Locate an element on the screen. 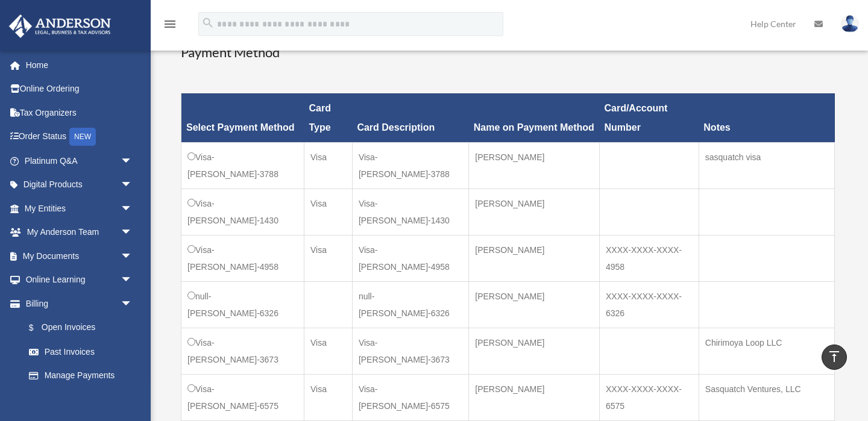  h3: Payment Method is located at coordinates (508, 52).